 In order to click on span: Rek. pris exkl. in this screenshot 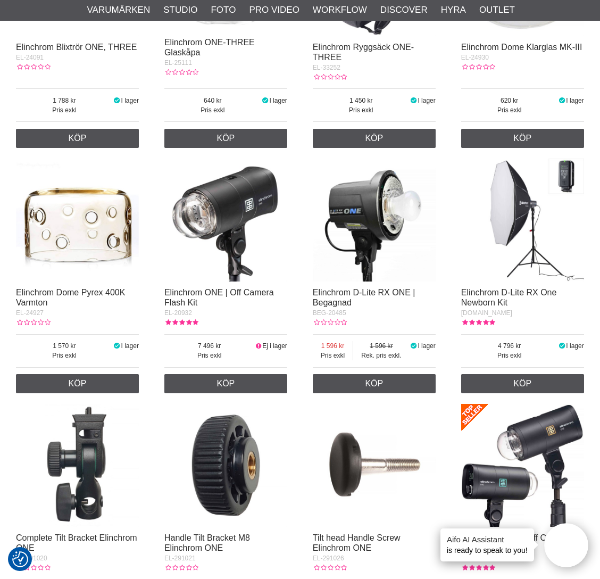, I will do `click(381, 355)`.